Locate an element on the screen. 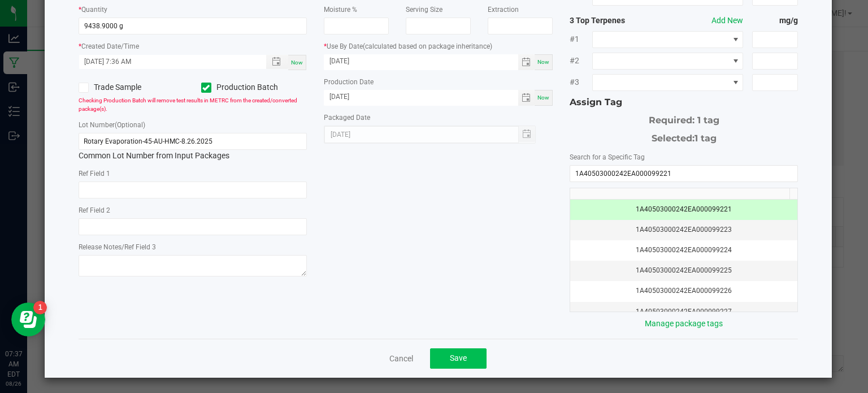 The width and height of the screenshot is (868, 393). span: 1 tag is located at coordinates (705, 138).